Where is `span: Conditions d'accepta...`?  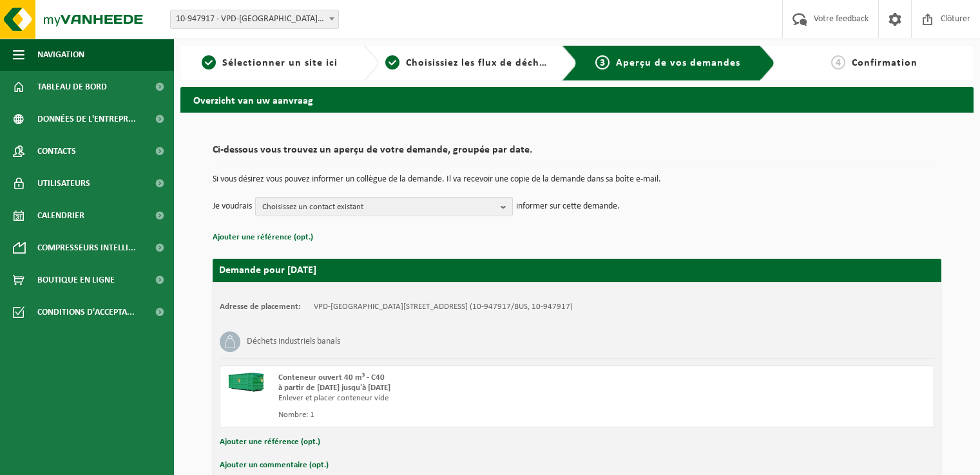
span: Conditions d'accepta... is located at coordinates (86, 313).